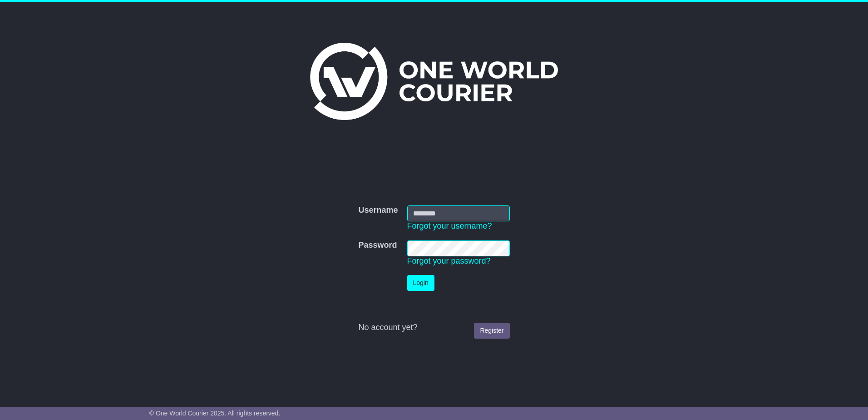 Image resolution: width=868 pixels, height=420 pixels. I want to click on span: © One World Courier 2025. All rights reserved., so click(215, 413).